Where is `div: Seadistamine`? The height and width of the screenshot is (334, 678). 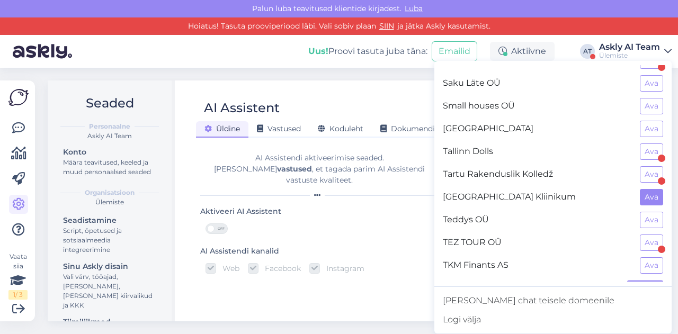 div: Seadistamine is located at coordinates (111, 220).